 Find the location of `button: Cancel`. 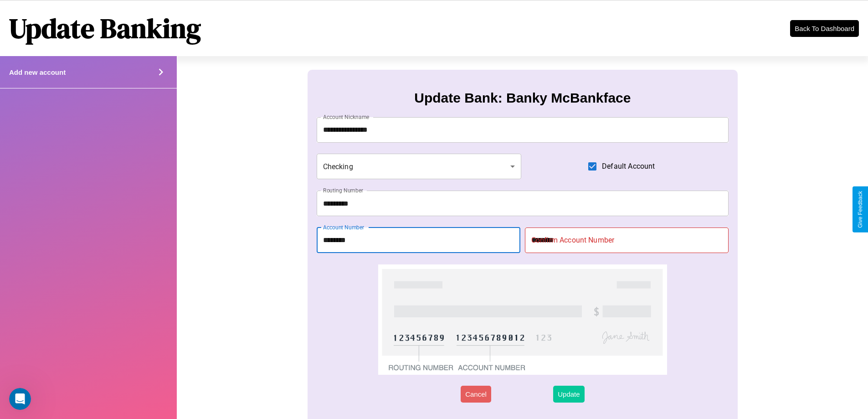

button: Cancel is located at coordinates (476, 394).